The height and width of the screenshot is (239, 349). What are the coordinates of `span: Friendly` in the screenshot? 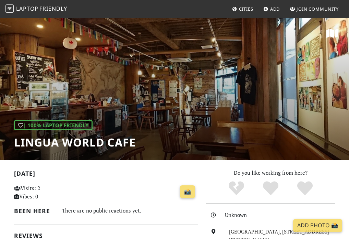 It's located at (53, 9).